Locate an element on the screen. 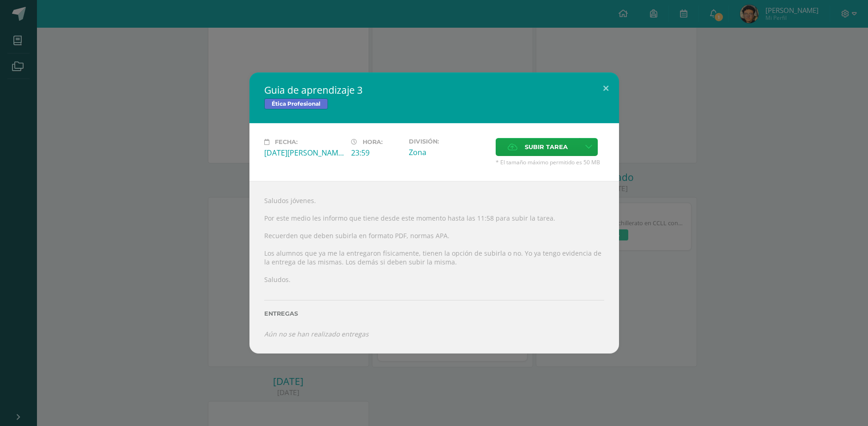 The image size is (868, 426). span: * El tamaño máximo permitido es 50 MB is located at coordinates (549, 162).